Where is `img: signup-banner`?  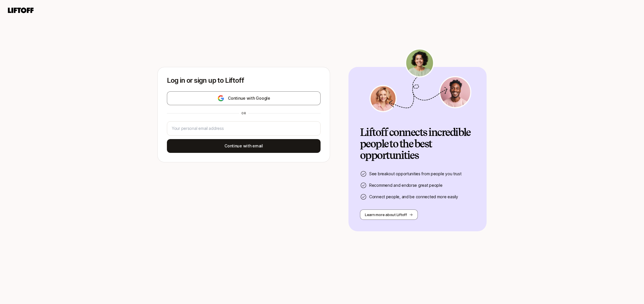 img: signup-banner is located at coordinates (420, 80).